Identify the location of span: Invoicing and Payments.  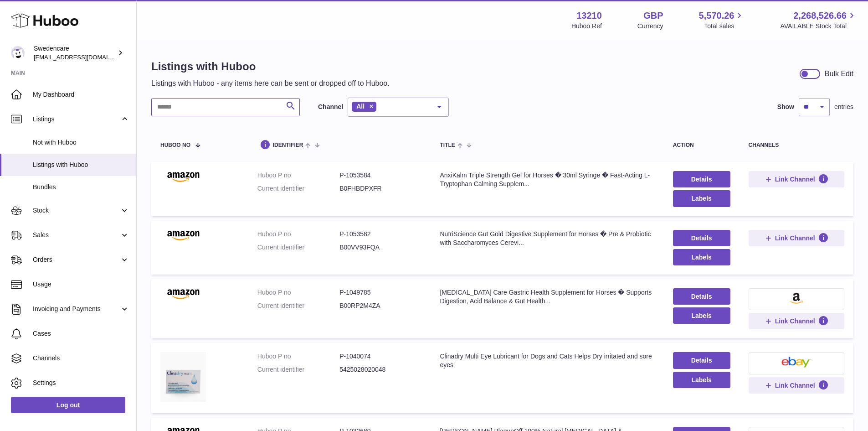
(76, 309).